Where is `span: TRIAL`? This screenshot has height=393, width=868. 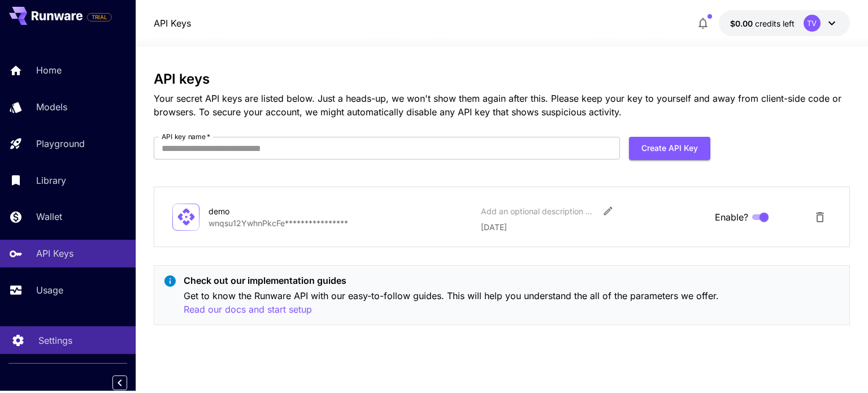 span: TRIAL is located at coordinates (100, 17).